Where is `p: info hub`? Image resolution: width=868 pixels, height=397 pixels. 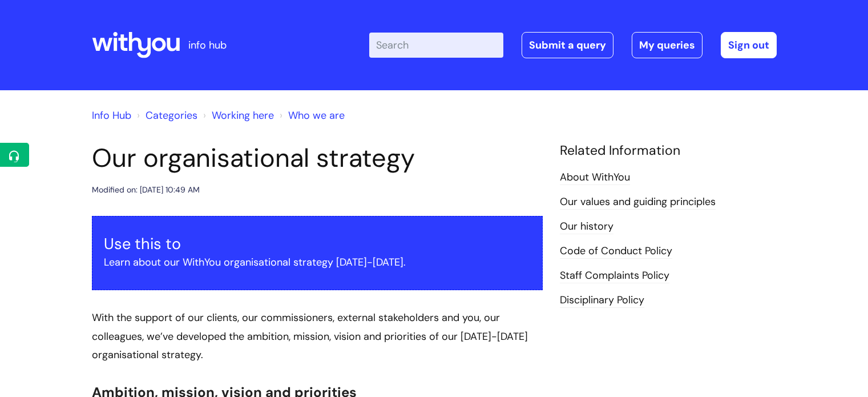 p: info hub is located at coordinates (207, 45).